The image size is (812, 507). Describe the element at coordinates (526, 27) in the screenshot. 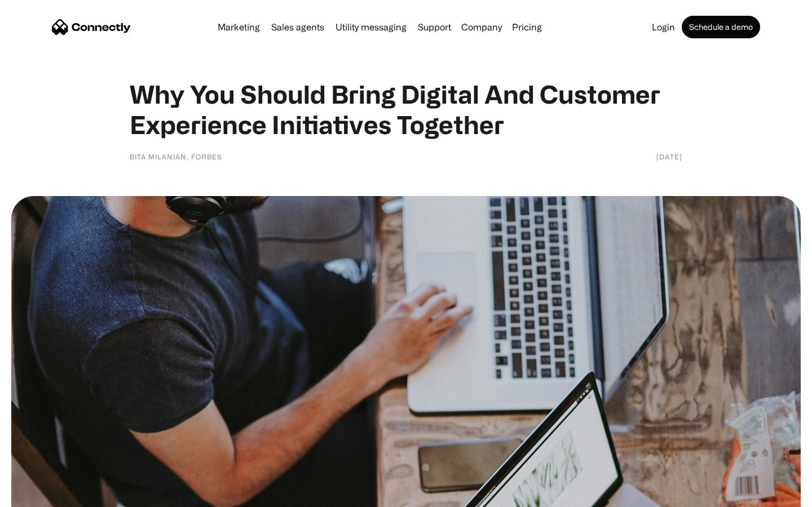

I see `a: Pricing` at that location.